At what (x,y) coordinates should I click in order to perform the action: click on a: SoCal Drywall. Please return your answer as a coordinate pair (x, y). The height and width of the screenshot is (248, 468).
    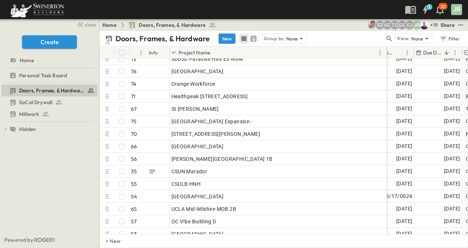
    Looking at the image, I should click on (49, 102).